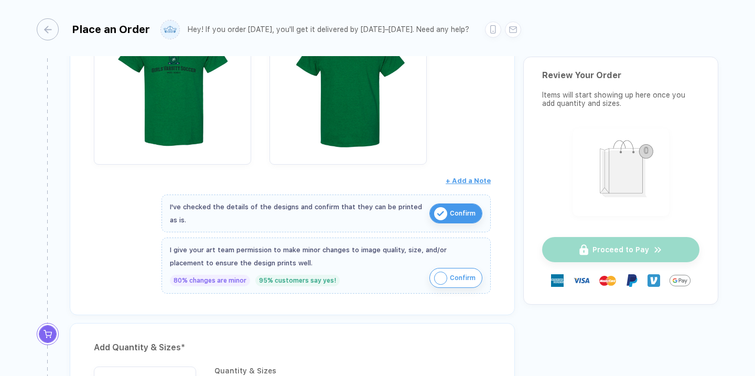 The image size is (755, 376). What do you see at coordinates (468, 181) in the screenshot?
I see `button: + Add a Note` at bounding box center [468, 181].